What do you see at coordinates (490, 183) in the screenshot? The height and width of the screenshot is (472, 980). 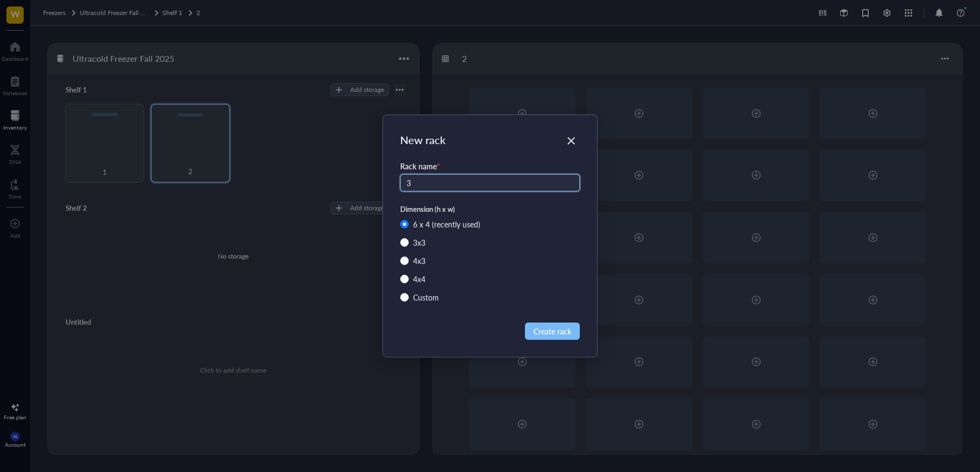 I see `input: e.g. rack #1` at bounding box center [490, 183].